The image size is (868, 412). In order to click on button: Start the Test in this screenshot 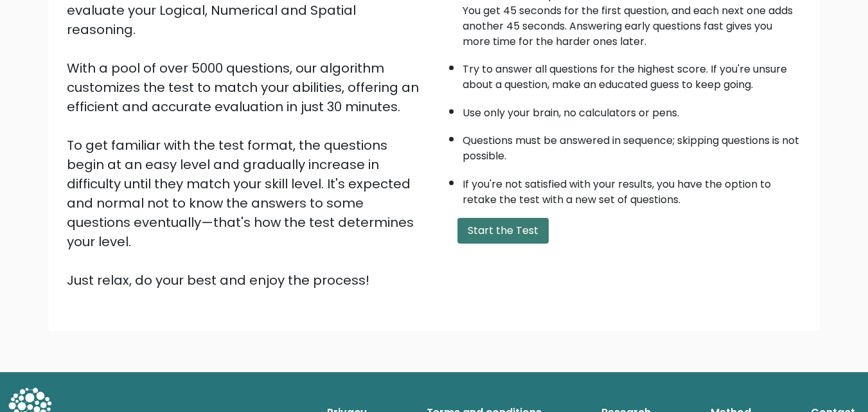, I will do `click(503, 230)`.